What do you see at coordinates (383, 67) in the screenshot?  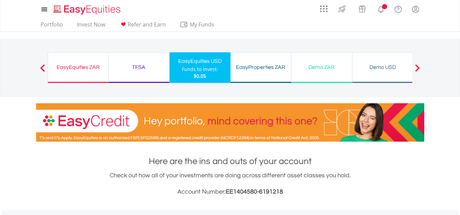 I see `div: Demo USD` at bounding box center [383, 67].